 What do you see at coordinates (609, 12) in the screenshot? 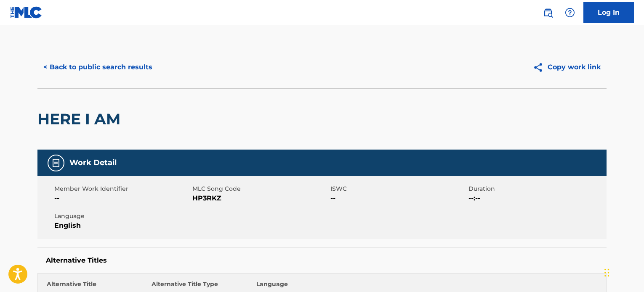
I see `a: Log In` at bounding box center [609, 12].